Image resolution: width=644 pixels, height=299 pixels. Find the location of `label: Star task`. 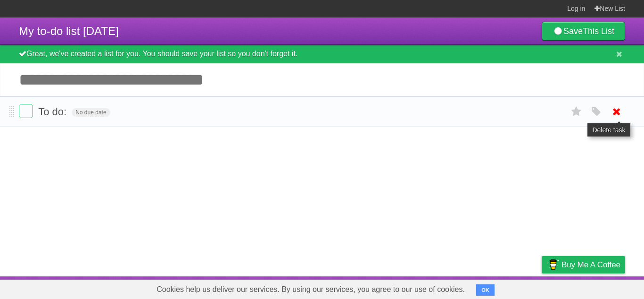

label: Star task is located at coordinates (577, 111).